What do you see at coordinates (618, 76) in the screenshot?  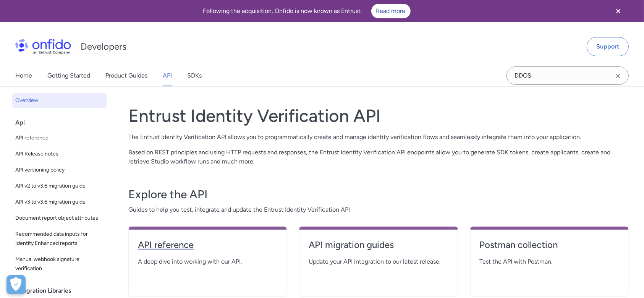 I see `svg: Clear search field button` at bounding box center [618, 76].